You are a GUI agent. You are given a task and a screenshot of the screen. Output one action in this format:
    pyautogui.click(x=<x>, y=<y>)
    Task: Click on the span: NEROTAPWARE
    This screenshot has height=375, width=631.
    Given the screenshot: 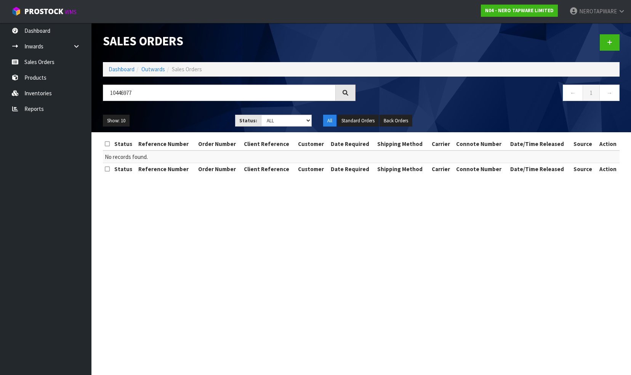 What is the action you would take?
    pyautogui.click(x=598, y=11)
    